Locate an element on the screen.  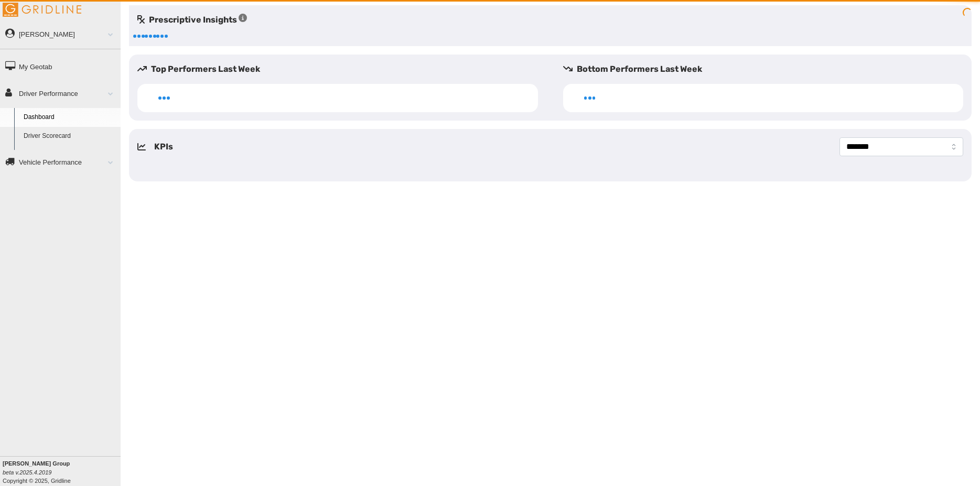
img: Gridline is located at coordinates (42, 9).